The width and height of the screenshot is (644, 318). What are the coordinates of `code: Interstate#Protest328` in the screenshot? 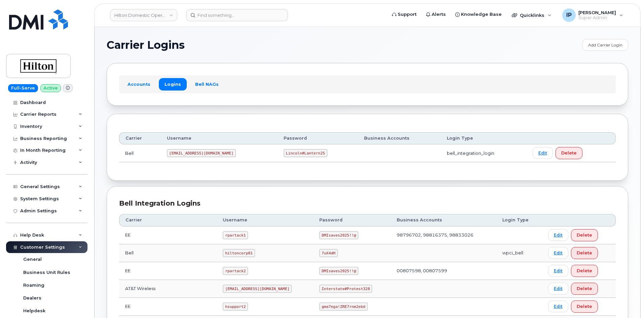 It's located at (346, 289).